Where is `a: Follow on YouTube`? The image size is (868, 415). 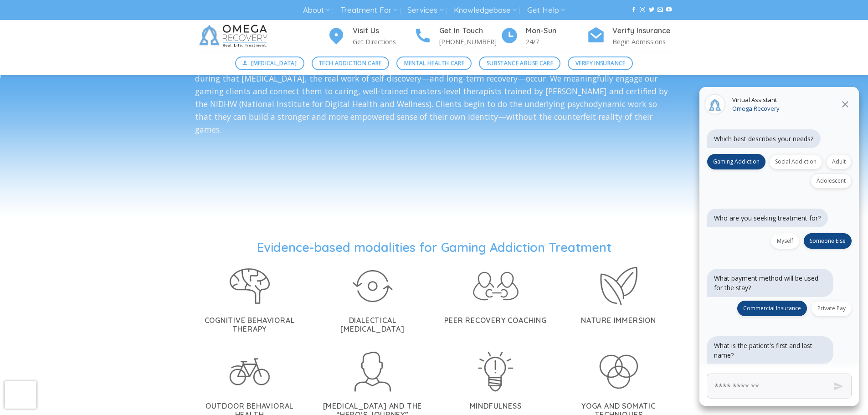 a: Follow on YouTube is located at coordinates (669, 10).